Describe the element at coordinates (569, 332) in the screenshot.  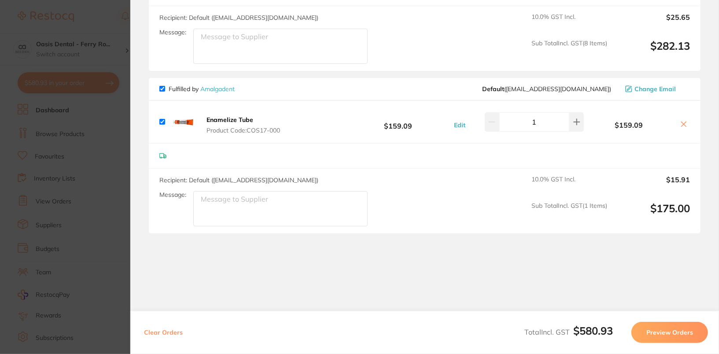
I see `span: Total Incl. GST` at that location.